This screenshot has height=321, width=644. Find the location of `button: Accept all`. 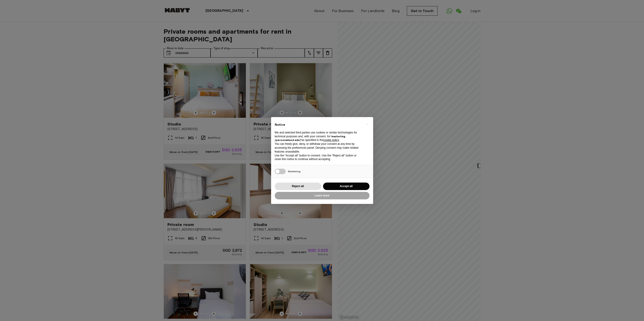

button: Accept all is located at coordinates (346, 186).